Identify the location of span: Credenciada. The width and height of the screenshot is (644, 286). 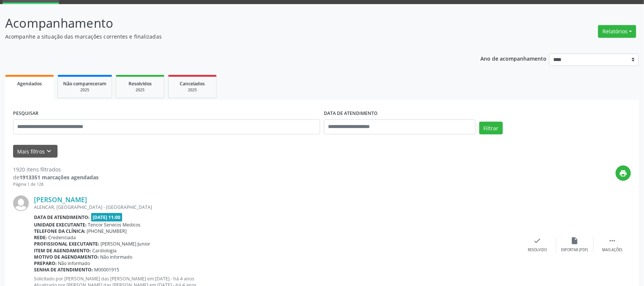
(62, 237).